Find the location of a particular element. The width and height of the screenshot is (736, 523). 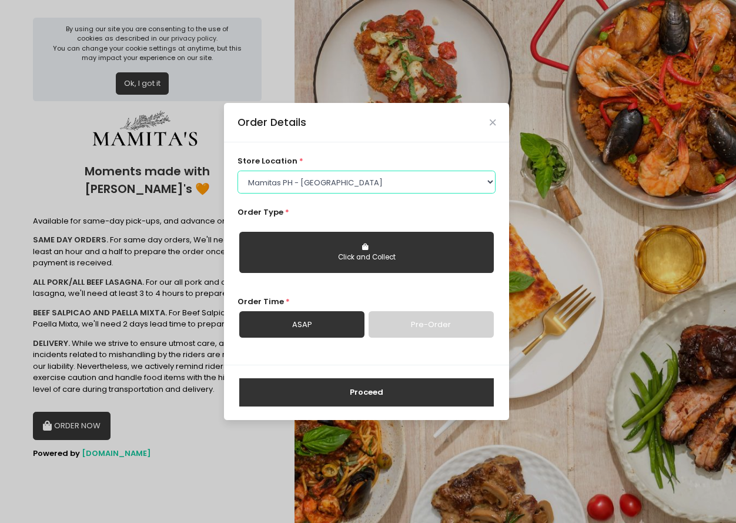

button: Close is located at coordinates (493, 122).